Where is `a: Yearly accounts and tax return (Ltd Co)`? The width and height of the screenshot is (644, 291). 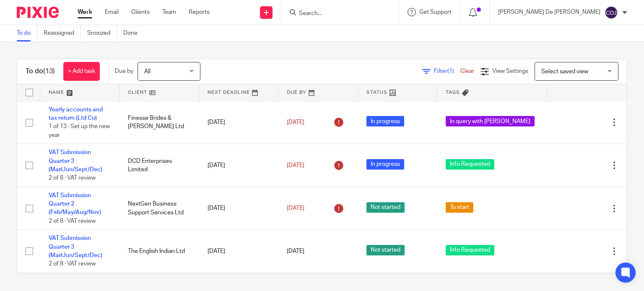
a: Yearly accounts and tax return (Ltd Co) is located at coordinates (75, 114).